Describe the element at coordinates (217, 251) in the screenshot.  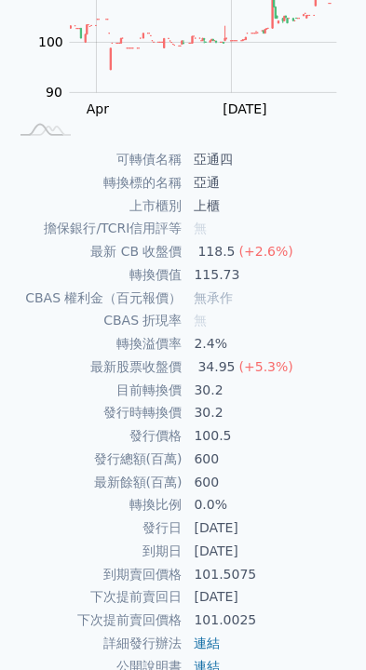
I see `div: 118.5` at that location.